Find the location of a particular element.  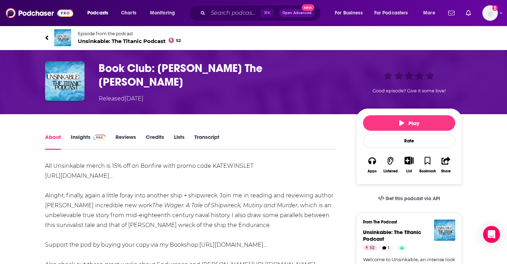

a: Book Club: David Grann's The Wager is located at coordinates (65, 81).